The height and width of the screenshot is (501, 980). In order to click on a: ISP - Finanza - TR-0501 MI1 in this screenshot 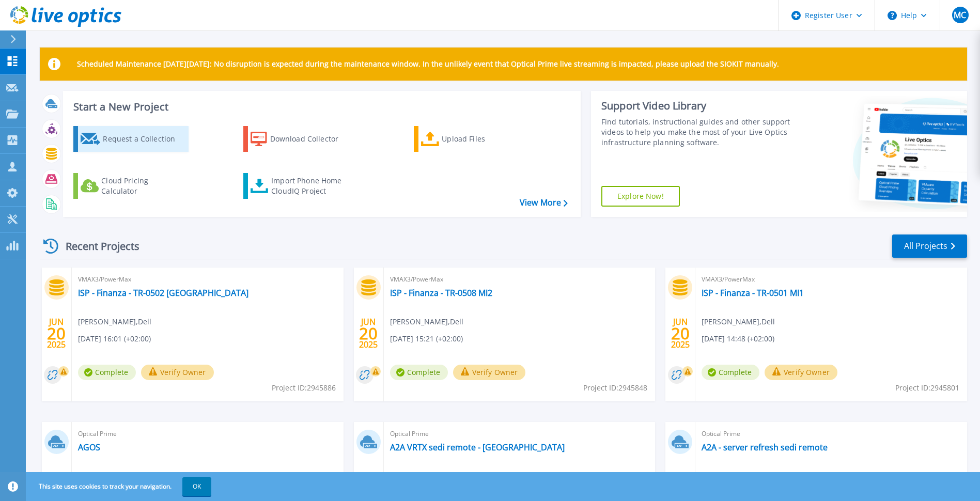, I will do `click(753, 293)`.